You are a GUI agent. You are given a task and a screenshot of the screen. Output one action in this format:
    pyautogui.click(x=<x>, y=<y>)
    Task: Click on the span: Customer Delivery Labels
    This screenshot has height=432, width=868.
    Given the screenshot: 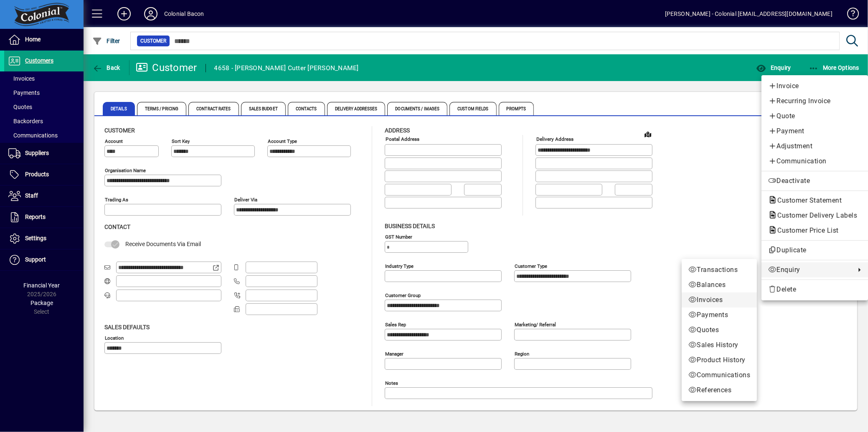 What is the action you would take?
    pyautogui.click(x=815, y=215)
    